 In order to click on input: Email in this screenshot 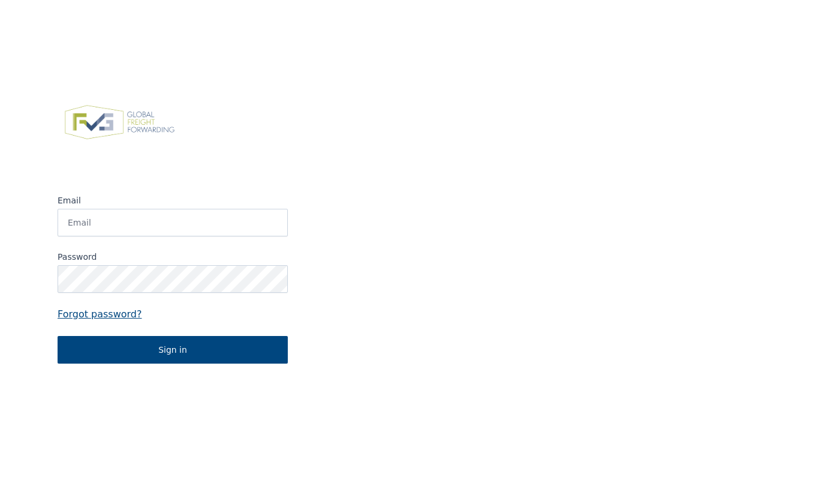, I will do `click(172, 223)`.